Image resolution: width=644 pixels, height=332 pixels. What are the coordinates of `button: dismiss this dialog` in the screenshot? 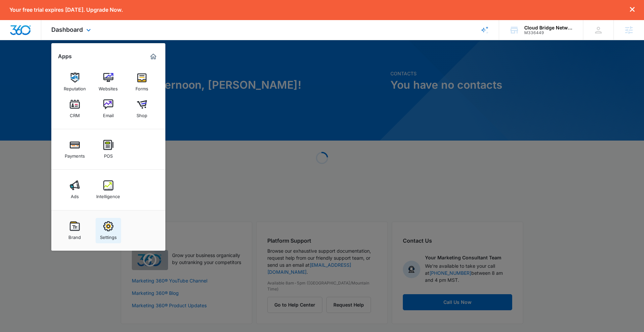 It's located at (632, 10).